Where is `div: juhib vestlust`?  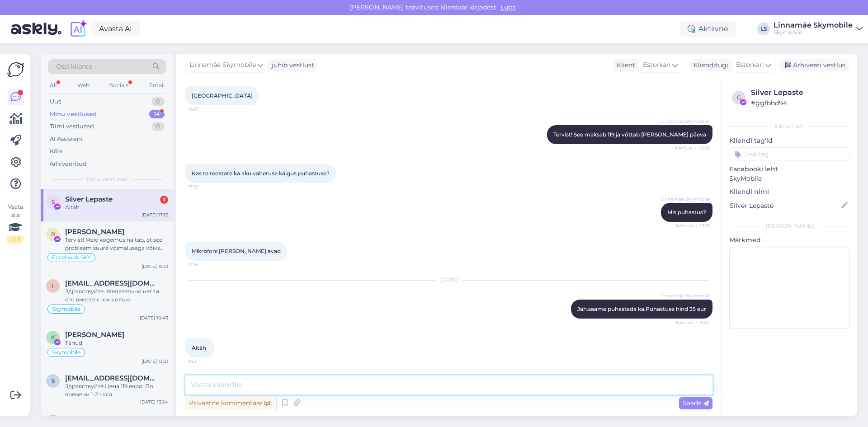
div: juhib vestlust is located at coordinates (291, 65).